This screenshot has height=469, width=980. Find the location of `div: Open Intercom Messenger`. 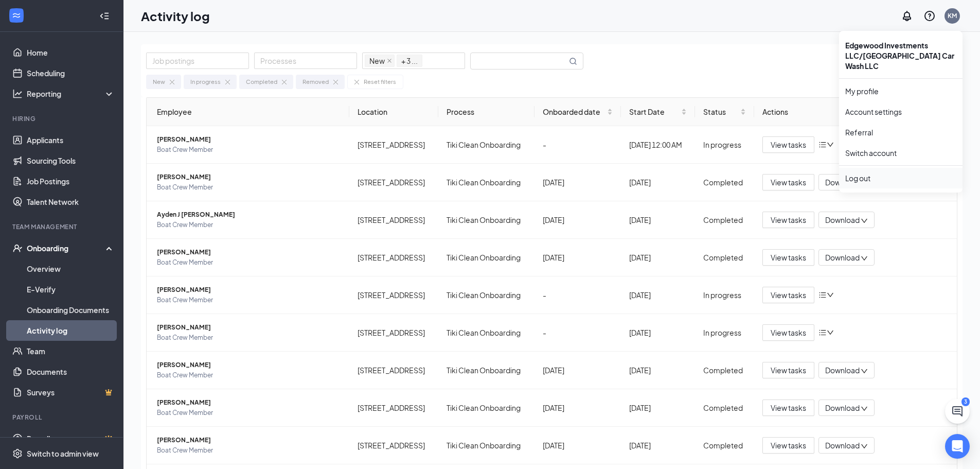

div: Open Intercom Messenger is located at coordinates (957, 446).